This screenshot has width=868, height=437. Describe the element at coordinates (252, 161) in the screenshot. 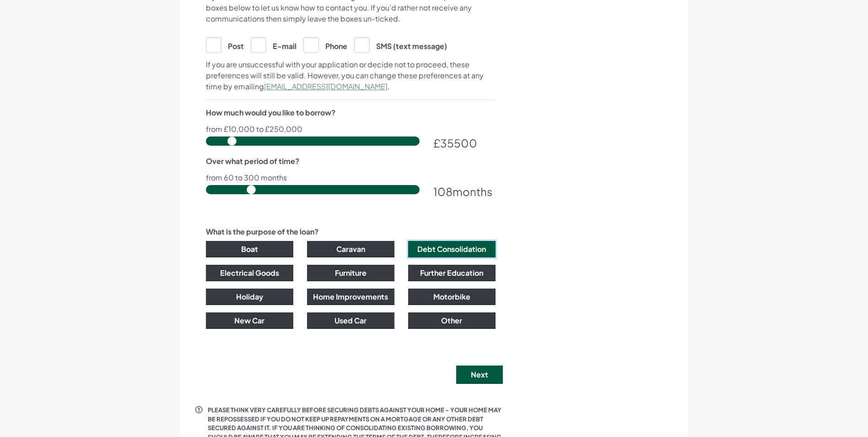

I see `label: Over what period of time?` at that location.